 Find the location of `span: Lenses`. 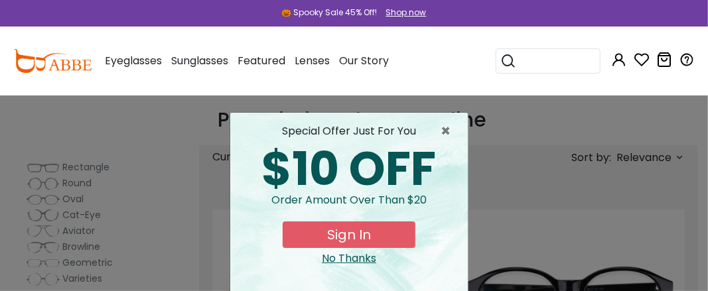

span: Lenses is located at coordinates (312, 60).